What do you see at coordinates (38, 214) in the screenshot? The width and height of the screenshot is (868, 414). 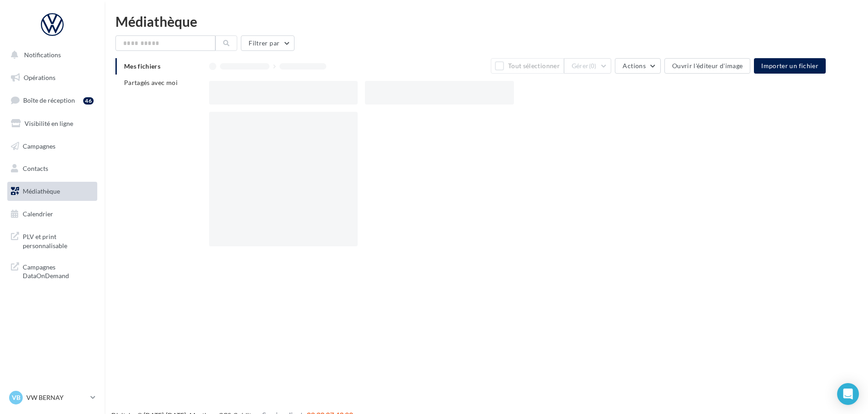 I see `span: Calendrier` at bounding box center [38, 214].